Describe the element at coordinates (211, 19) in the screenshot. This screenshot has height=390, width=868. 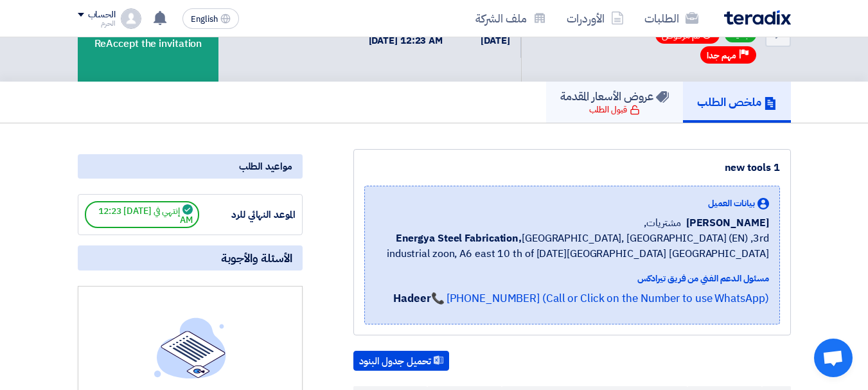
I see `button: English` at that location.